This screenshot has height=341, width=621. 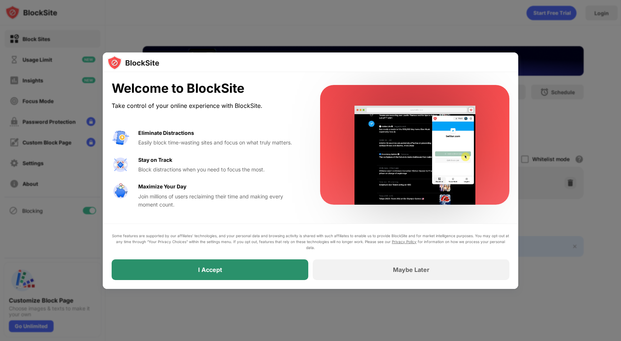 What do you see at coordinates (220, 143) in the screenshot?
I see `div: Easily block time-wasting sites and focus on what truly matters.` at bounding box center [220, 143].